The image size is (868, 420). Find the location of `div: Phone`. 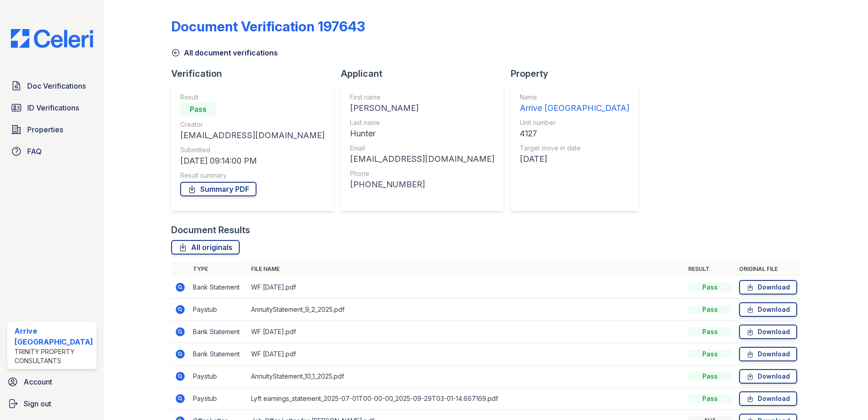

div: Phone is located at coordinates (422, 173).